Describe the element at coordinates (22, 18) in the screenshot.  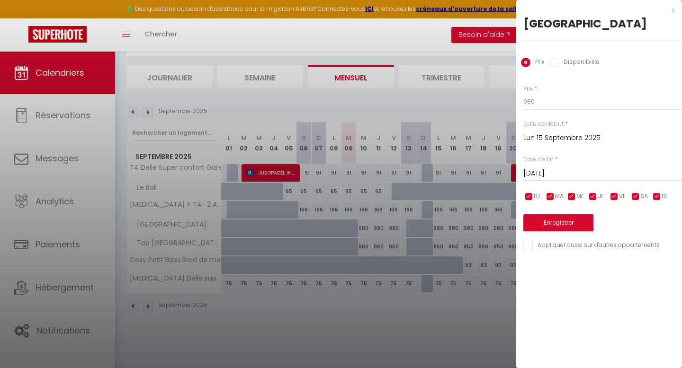
I see `button: Ouvrir le widget de chat LiveChat` at that location.